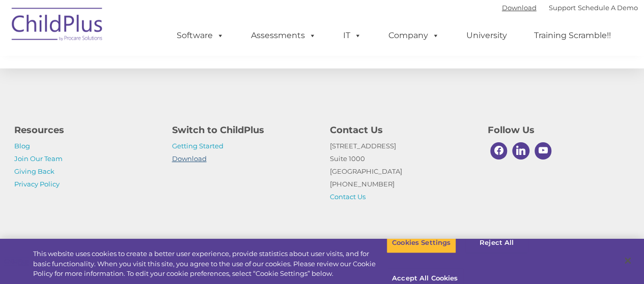 The width and height of the screenshot is (644, 284). Describe the element at coordinates (284, 36) in the screenshot. I see `a: Assessments` at that location.